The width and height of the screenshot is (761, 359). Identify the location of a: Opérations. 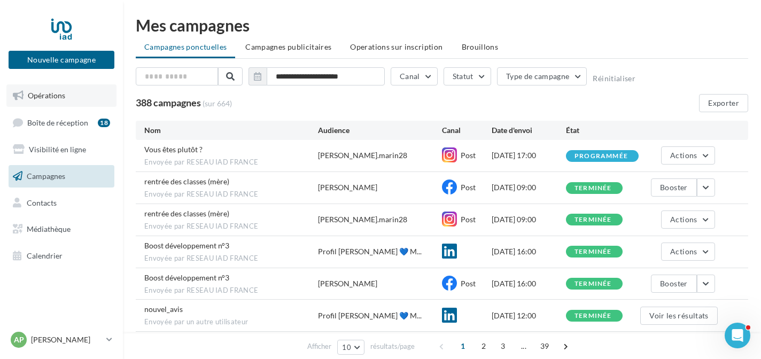
(61, 96).